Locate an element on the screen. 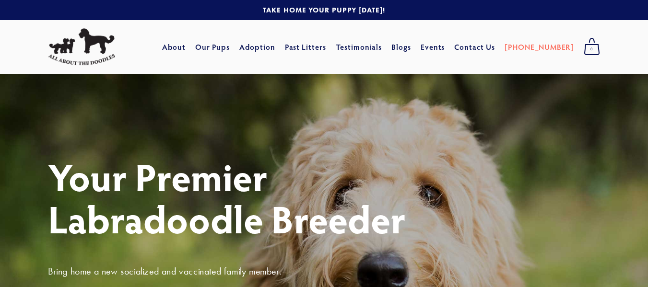 Image resolution: width=648 pixels, height=287 pixels. a: Past Litters is located at coordinates (306, 47).